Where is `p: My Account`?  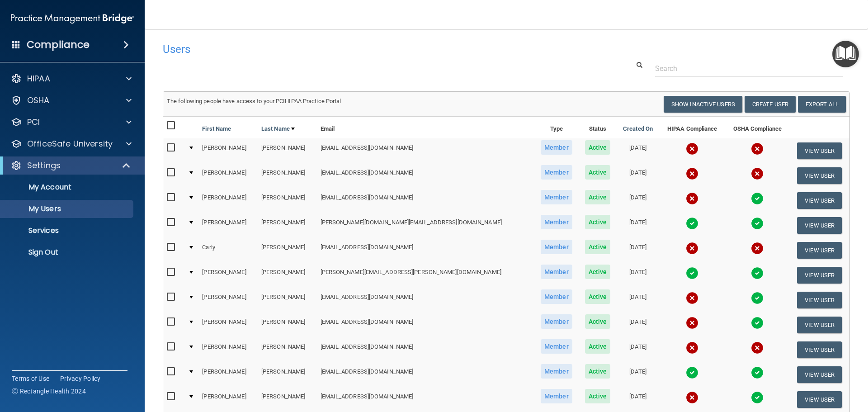
p: My Account is located at coordinates (67, 187).